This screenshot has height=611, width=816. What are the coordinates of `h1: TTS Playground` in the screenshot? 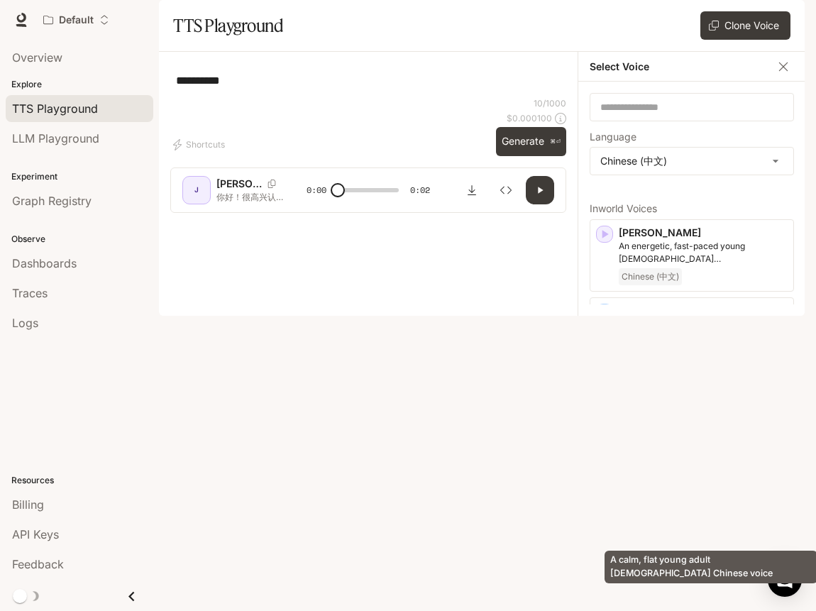 It's located at (228, 26).